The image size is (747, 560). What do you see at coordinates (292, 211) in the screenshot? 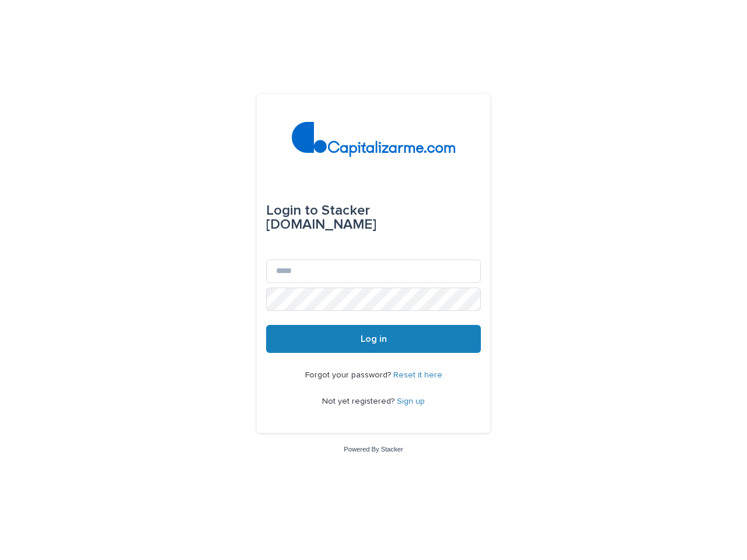
I see `span: Login to` at bounding box center [292, 211].